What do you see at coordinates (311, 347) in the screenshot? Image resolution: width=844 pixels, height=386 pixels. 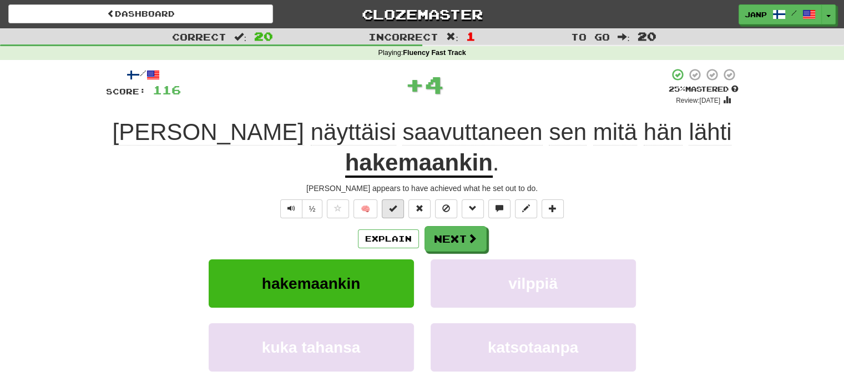 I see `span: kuka tahansa` at bounding box center [311, 347].